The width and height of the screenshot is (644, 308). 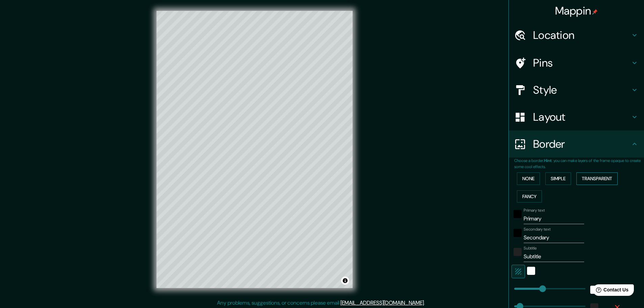 I want to click on div: Border, so click(x=576, y=144).